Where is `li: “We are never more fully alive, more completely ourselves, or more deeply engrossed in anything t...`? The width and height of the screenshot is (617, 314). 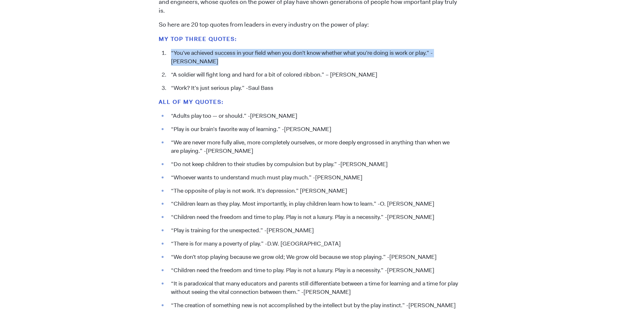
li: “We are never more fully alive, more completely ourselves, or more deeply engrossed in anything t... is located at coordinates (313, 147).